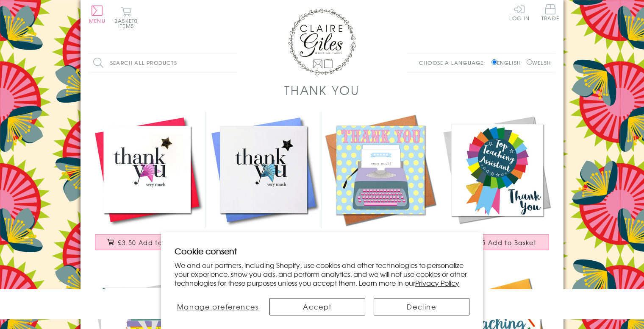  I want to click on span: Manage preferences, so click(218, 307).